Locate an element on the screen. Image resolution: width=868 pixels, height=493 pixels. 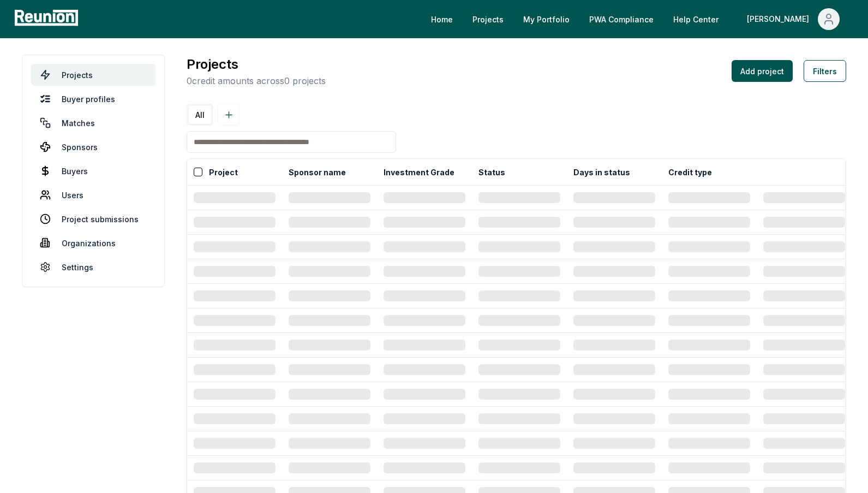
a: Settings is located at coordinates (94, 267).